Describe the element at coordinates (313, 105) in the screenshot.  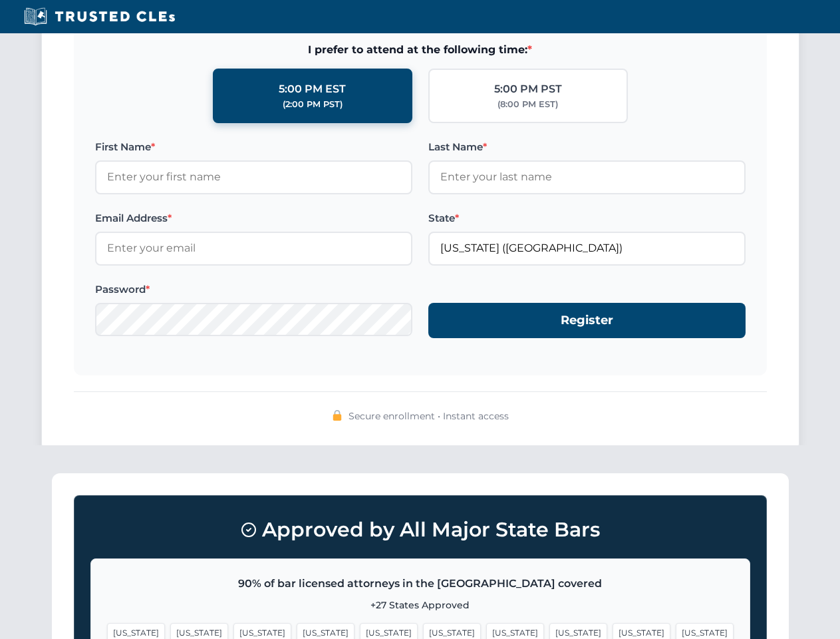
I see `div: (2:00 PM PST)` at that location.